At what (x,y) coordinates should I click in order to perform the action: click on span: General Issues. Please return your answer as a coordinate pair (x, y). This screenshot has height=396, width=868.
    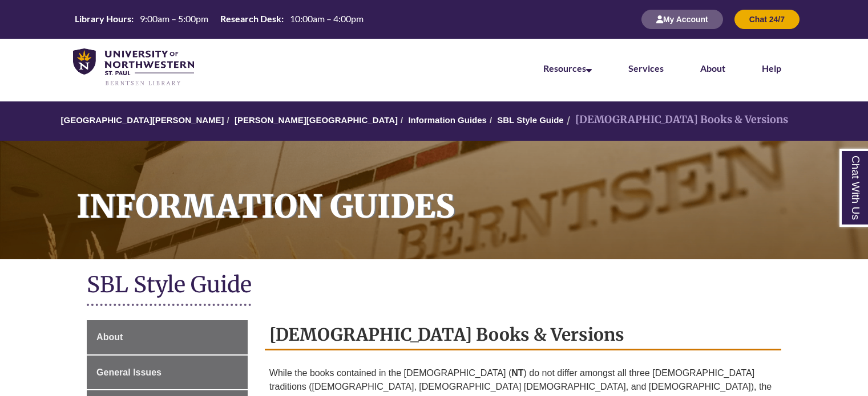
    Looking at the image, I should click on (129, 372).